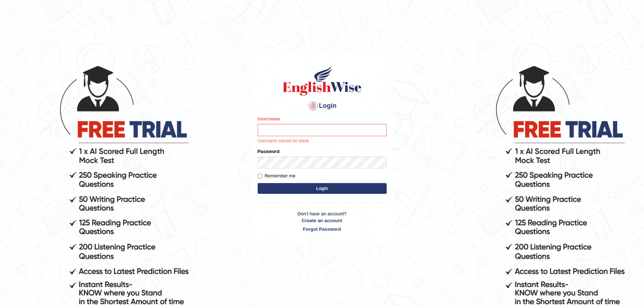  Describe the element at coordinates (260, 176) in the screenshot. I see `input: Remember me` at that location.